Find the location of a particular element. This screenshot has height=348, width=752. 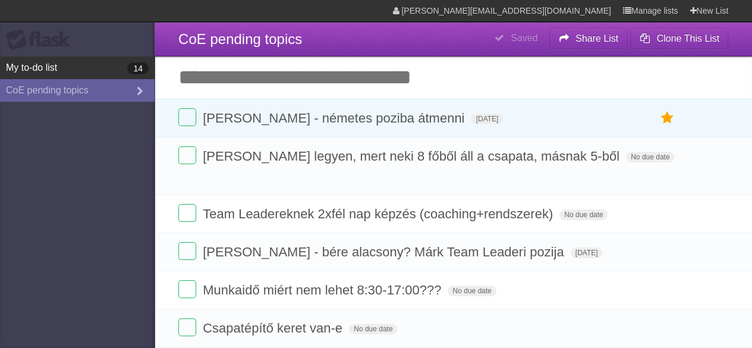

b: Share List is located at coordinates (597, 38).